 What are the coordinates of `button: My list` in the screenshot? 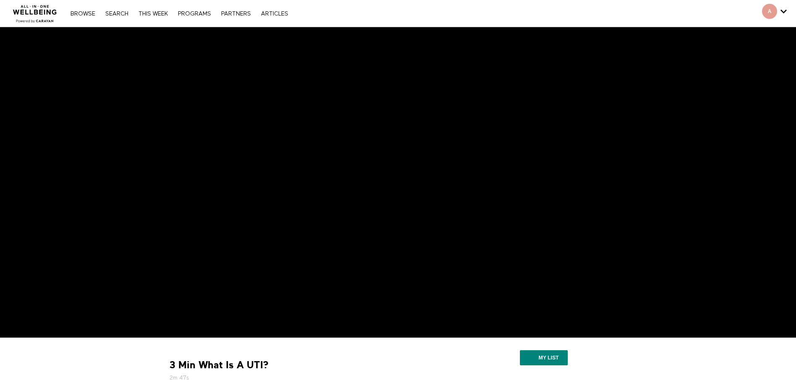 It's located at (544, 358).